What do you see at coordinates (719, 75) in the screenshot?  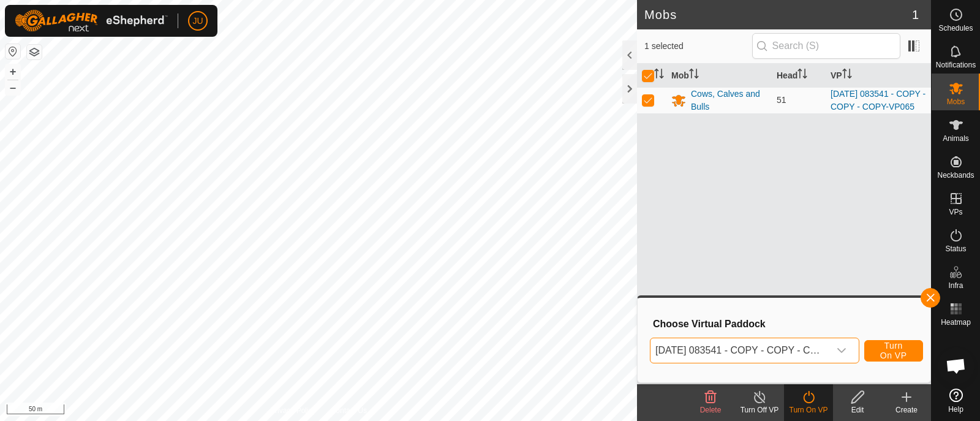 I see `th: Mob` at bounding box center [719, 75].